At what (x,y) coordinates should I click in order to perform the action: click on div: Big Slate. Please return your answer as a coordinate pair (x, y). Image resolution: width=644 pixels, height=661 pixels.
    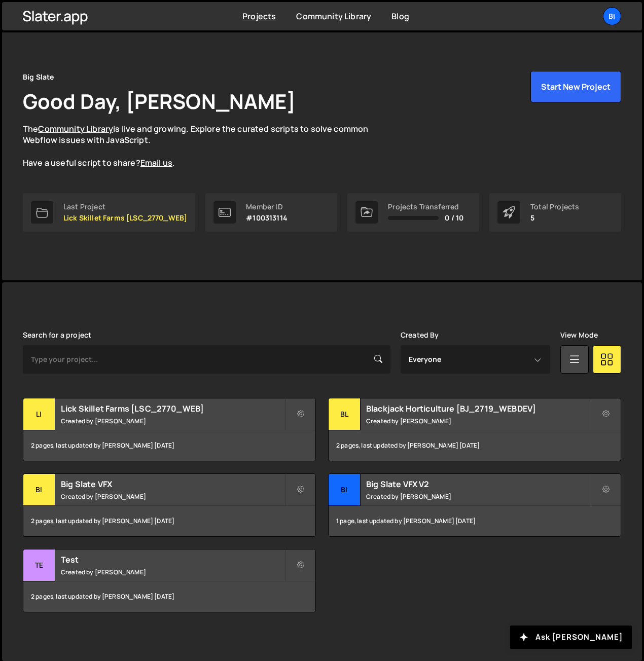
    Looking at the image, I should click on (38, 77).